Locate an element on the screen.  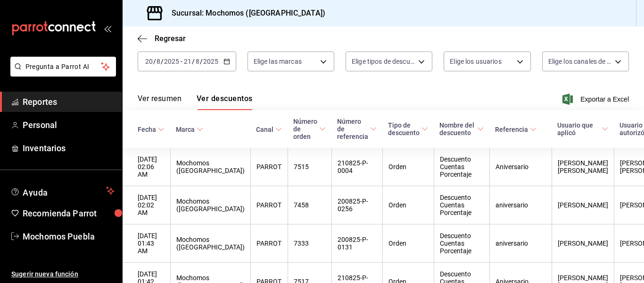
span: Personal is located at coordinates (69, 125).